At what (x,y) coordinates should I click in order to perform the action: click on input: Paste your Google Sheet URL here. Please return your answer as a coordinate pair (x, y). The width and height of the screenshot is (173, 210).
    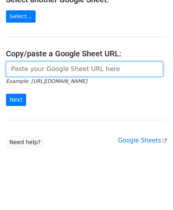
    Looking at the image, I should click on (84, 69).